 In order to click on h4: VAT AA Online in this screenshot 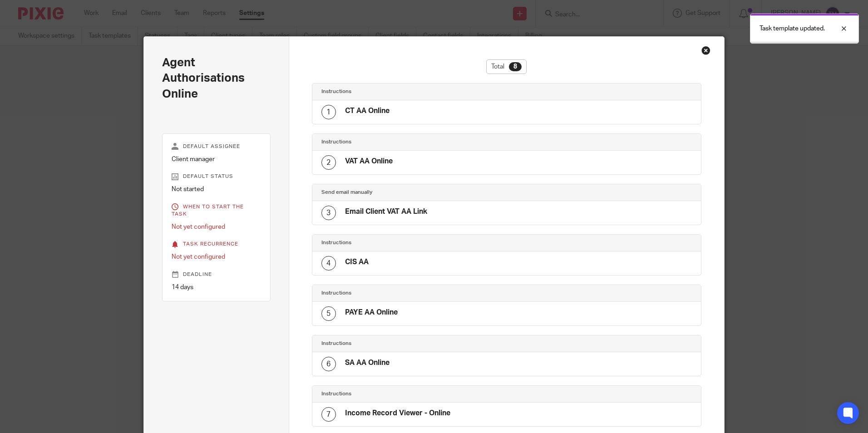, I will do `click(369, 161)`.